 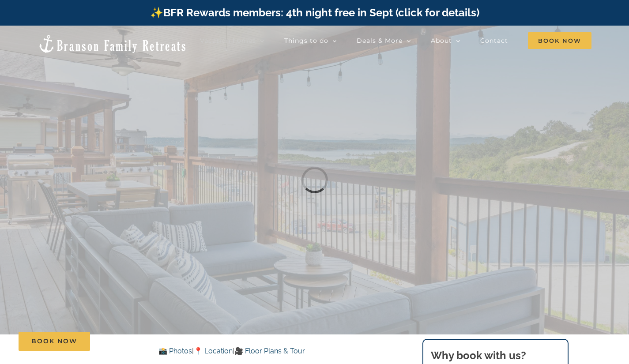 What do you see at coordinates (175, 351) in the screenshot?
I see `a: 📸 Photos` at bounding box center [175, 351].